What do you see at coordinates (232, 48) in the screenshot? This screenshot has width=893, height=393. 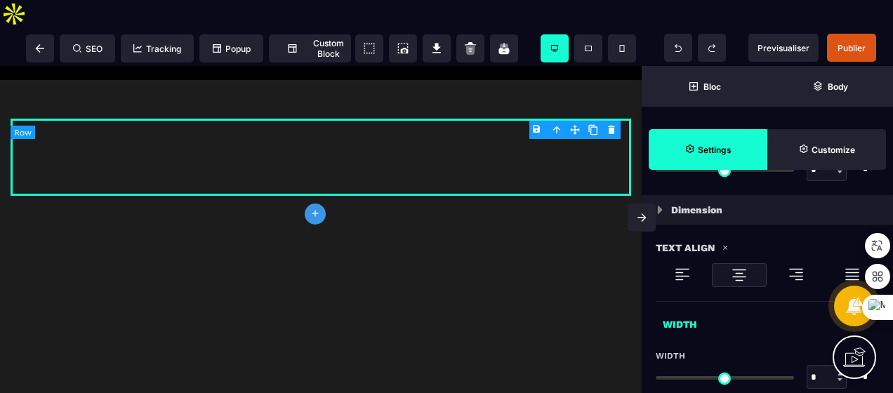 I see `span: Popup` at bounding box center [232, 48].